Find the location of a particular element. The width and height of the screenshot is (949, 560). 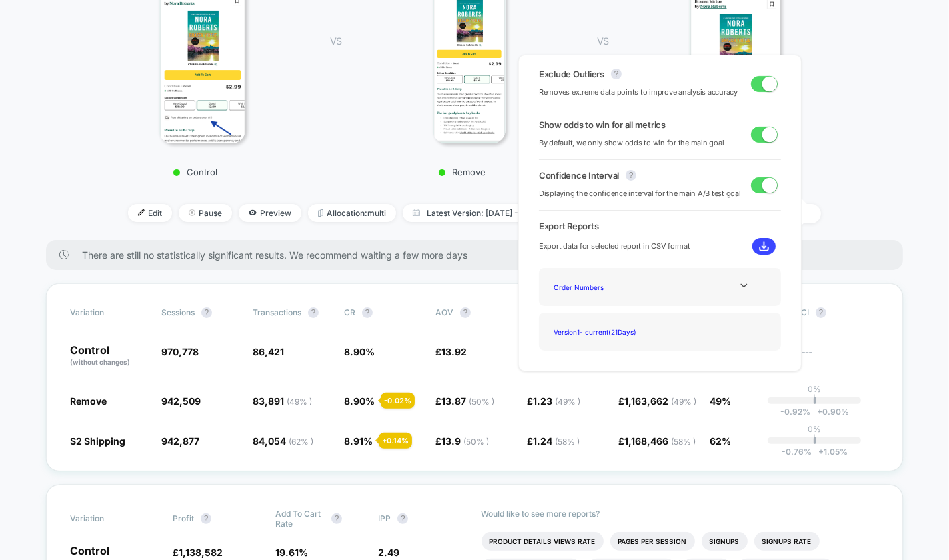

span: 1,163,662 is located at coordinates (660, 401).